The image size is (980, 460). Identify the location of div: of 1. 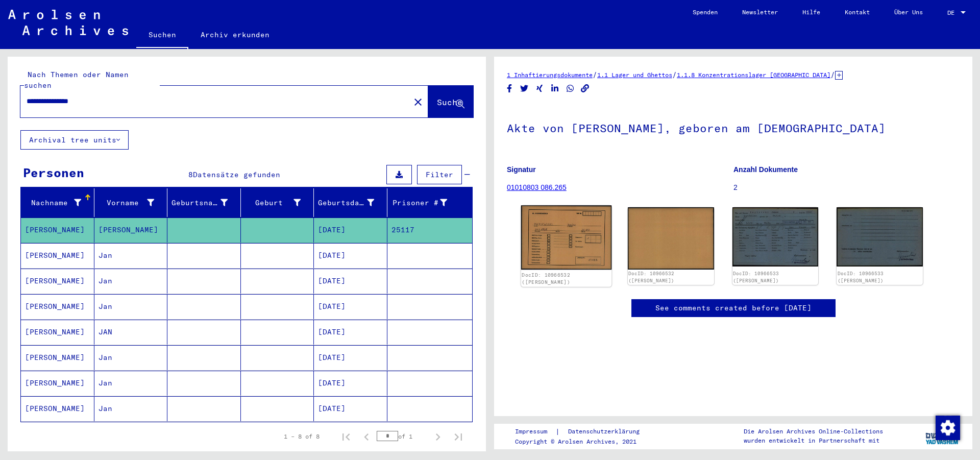
(402, 436).